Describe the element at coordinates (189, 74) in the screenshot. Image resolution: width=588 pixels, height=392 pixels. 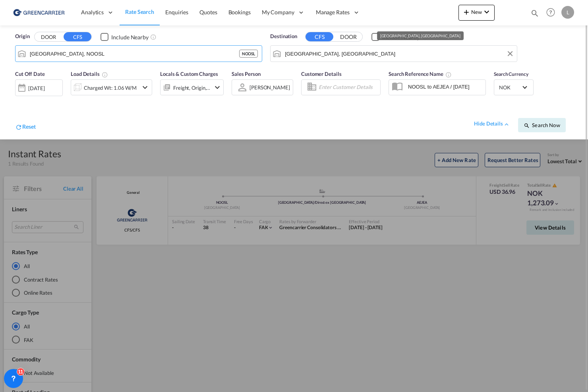
I see `span: Locals & Custom Charges` at that location.